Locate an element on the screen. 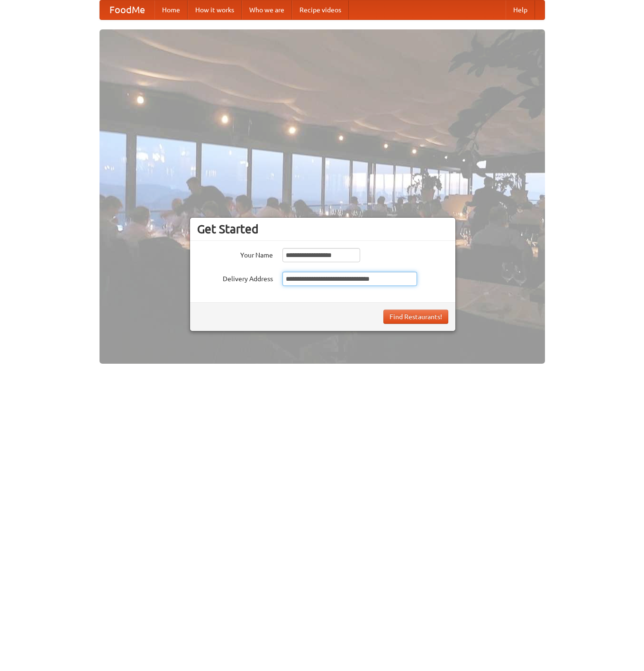 This screenshot has width=644, height=671. a: Home is located at coordinates (171, 10).